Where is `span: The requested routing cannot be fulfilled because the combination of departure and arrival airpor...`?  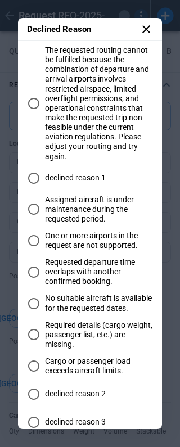 span: The requested routing cannot be fulfilled because the combination of departure and arrival airpor... is located at coordinates (99, 103).